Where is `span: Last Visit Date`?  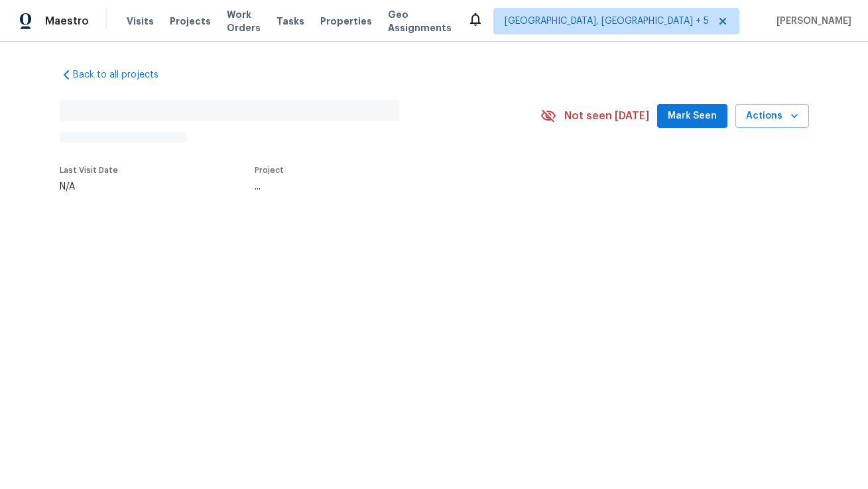
span: Last Visit Date is located at coordinates (89, 170).